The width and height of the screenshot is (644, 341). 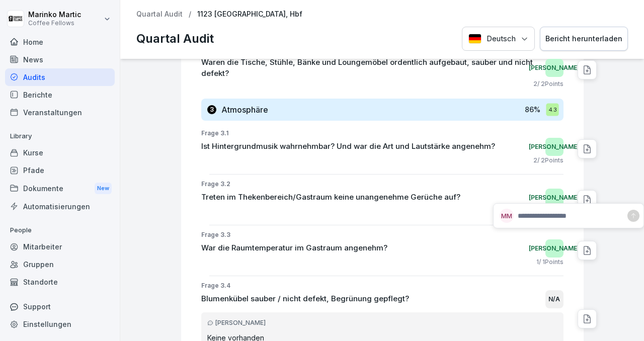 What do you see at coordinates (382, 184) in the screenshot?
I see `p: Frage 3.2` at bounding box center [382, 184].